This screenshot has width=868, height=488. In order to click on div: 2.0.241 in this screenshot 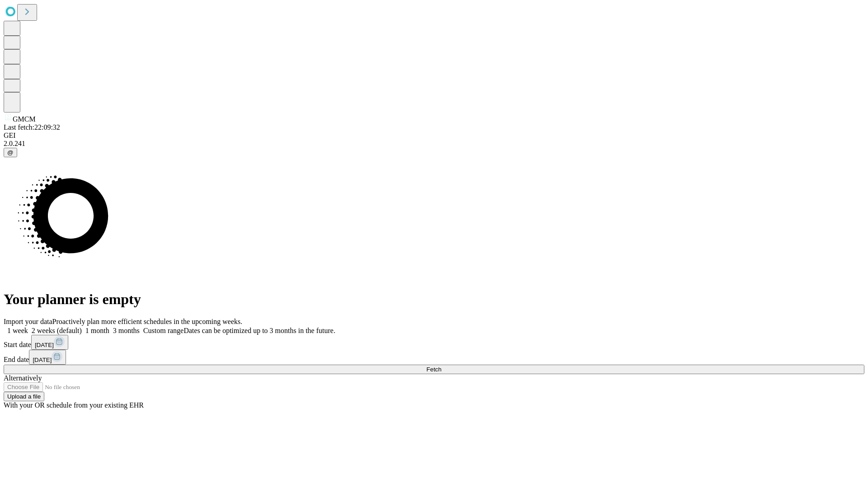, I will do `click(434, 144)`.